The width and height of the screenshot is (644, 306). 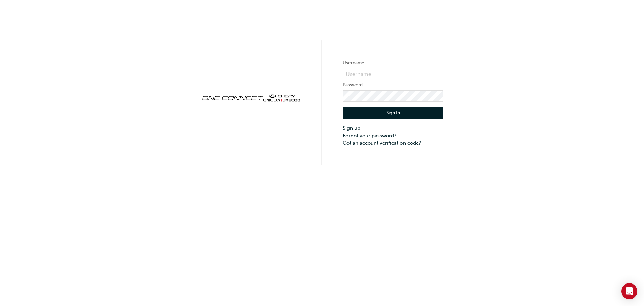 I want to click on div: Open Intercom Messenger, so click(x=629, y=291).